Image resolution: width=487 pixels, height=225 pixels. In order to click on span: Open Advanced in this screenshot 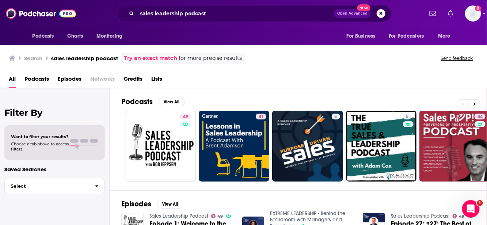, I will do `click(352, 14)`.